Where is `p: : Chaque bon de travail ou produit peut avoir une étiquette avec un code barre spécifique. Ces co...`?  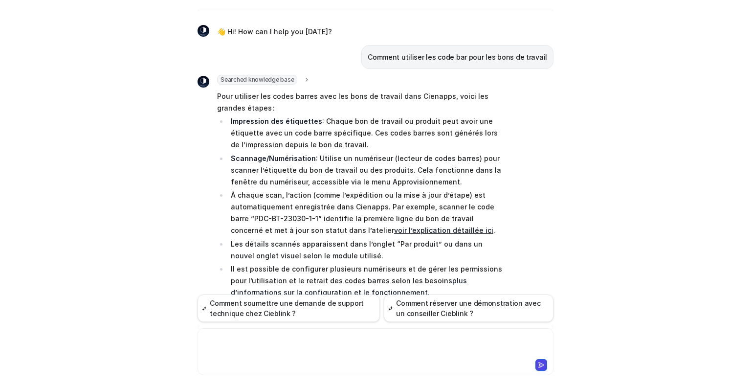 p: : Chaque bon de travail ou produit peut avoir une étiquette avec un code barre spécifique. Ces co... is located at coordinates (367, 133).